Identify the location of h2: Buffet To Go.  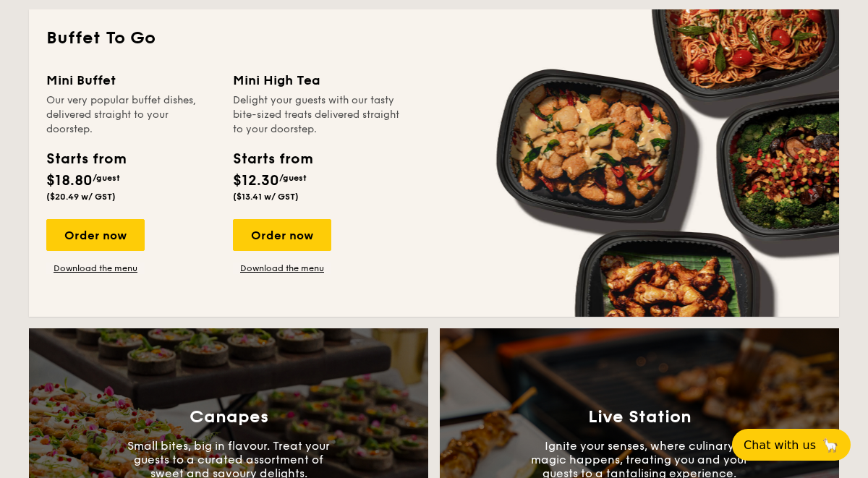
(434, 38).